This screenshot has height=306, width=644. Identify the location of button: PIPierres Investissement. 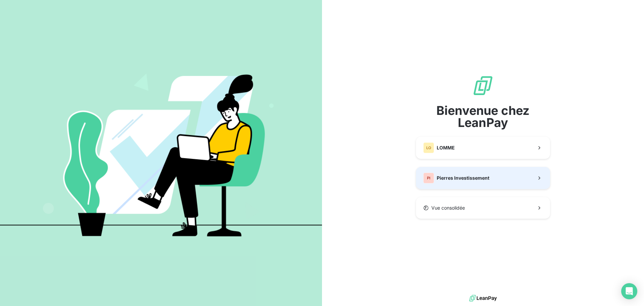
(483, 178).